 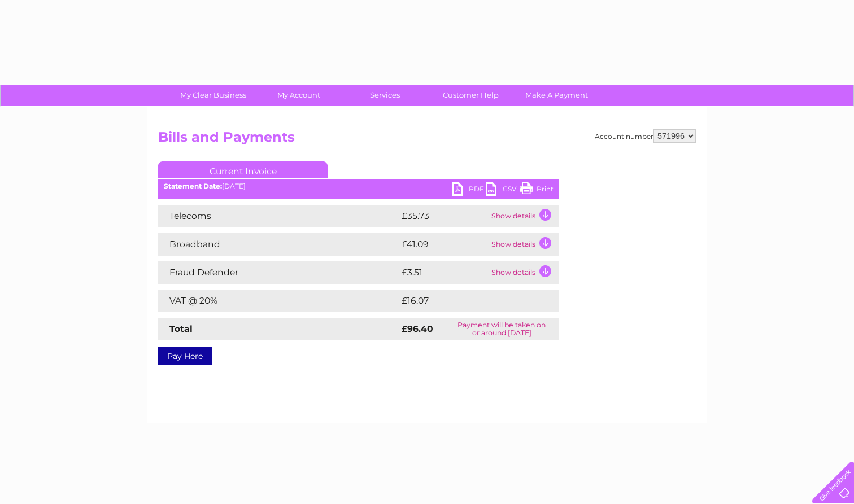 What do you see at coordinates (444, 217) in the screenshot?
I see `td: £35.73` at bounding box center [444, 217].